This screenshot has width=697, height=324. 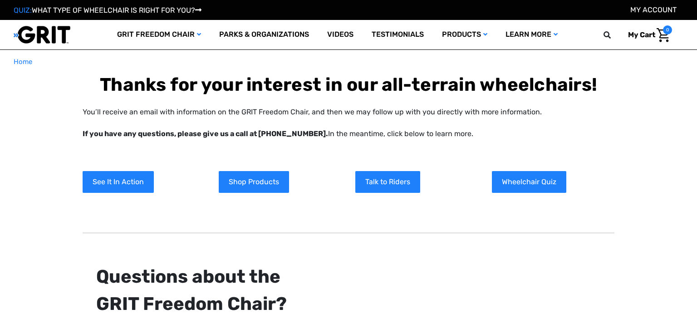 What do you see at coordinates (254, 182) in the screenshot?
I see `a: Shop Products` at bounding box center [254, 182].